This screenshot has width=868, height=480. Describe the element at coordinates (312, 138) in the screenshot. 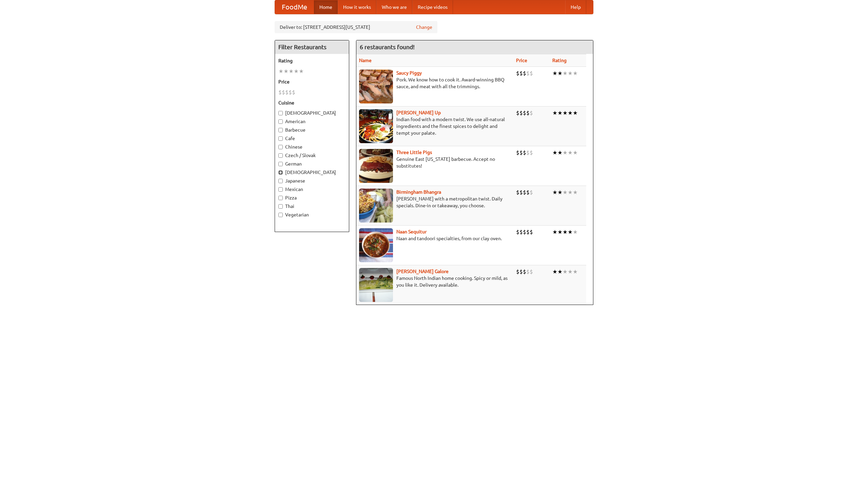

I see `label: Cafe` at that location.